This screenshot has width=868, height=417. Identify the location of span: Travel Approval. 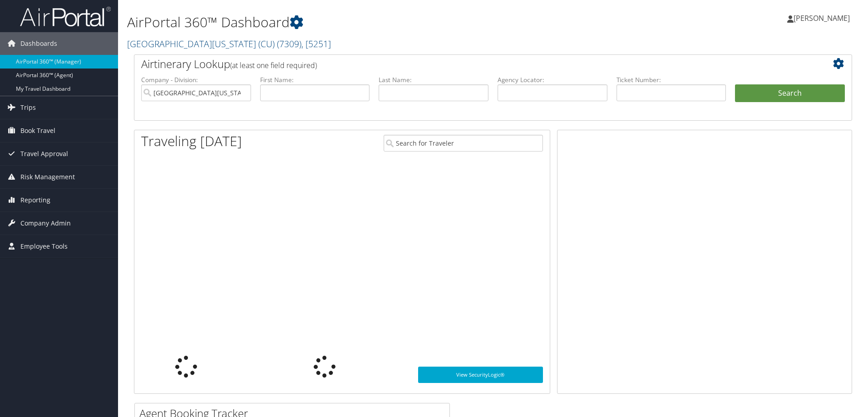
(44, 154).